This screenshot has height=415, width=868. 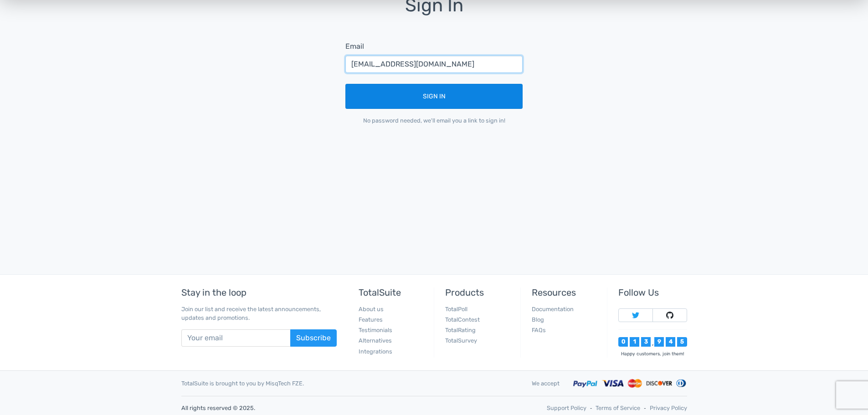 I want to click on img: Follow TotalSuite on Twitter, so click(x=636, y=315).